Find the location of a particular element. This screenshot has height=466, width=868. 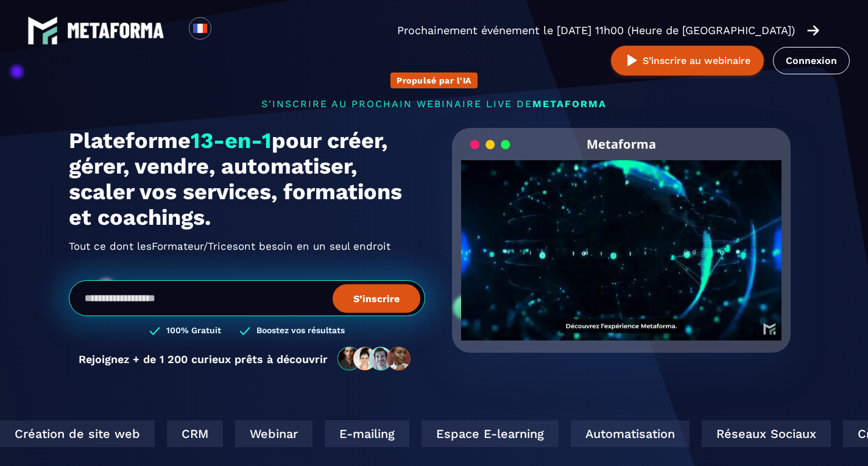

h2: Tout ce dont les ont besoin en un seul endroit is located at coordinates (246, 246).